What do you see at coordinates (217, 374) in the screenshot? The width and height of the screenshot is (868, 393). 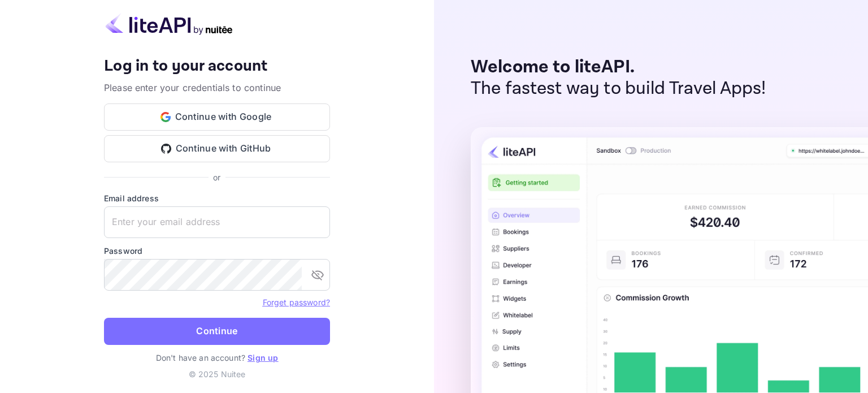 I see `p: © 2025 Nuitee` at bounding box center [217, 374].